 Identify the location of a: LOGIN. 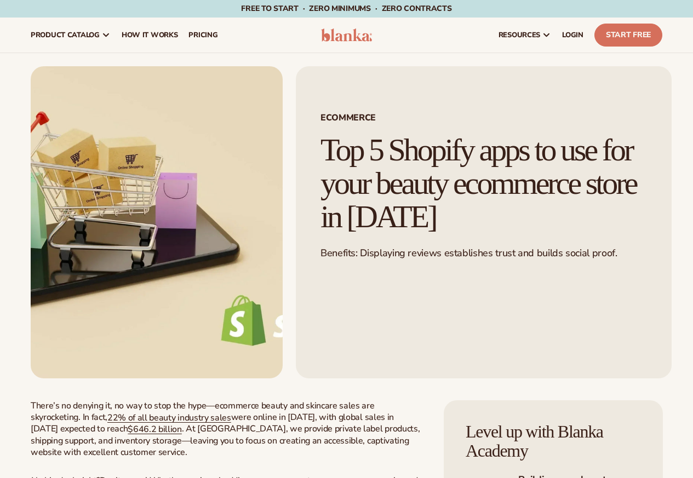
(573, 35).